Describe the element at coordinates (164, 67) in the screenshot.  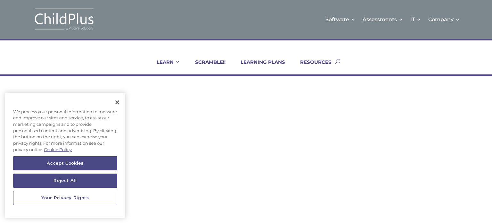
I see `a: LEARN` at that location.